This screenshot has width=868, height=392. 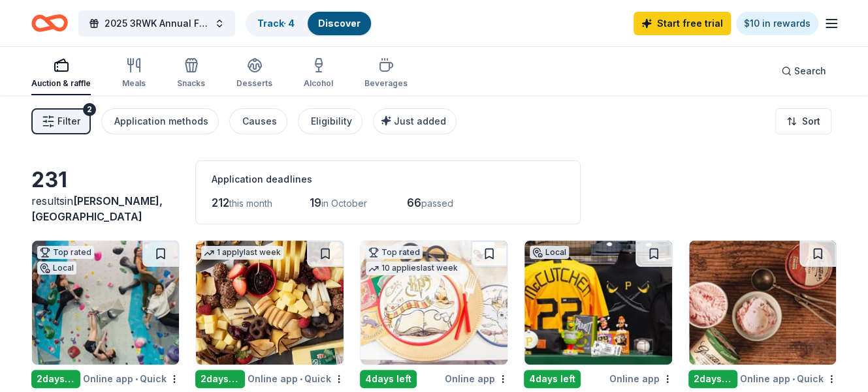 I want to click on button: Causes, so click(x=258, y=122).